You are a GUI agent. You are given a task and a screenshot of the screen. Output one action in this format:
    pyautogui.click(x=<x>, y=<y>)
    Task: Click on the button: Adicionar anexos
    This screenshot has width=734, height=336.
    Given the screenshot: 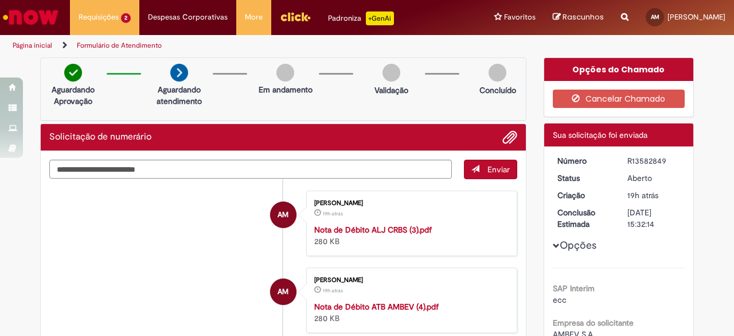 What is the action you would take?
    pyautogui.click(x=510, y=137)
    